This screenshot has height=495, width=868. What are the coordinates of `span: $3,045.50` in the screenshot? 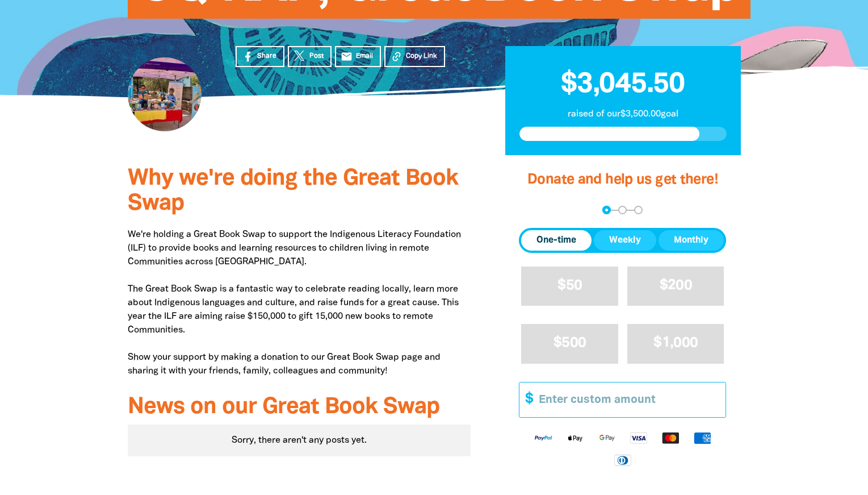 It's located at (623, 85).